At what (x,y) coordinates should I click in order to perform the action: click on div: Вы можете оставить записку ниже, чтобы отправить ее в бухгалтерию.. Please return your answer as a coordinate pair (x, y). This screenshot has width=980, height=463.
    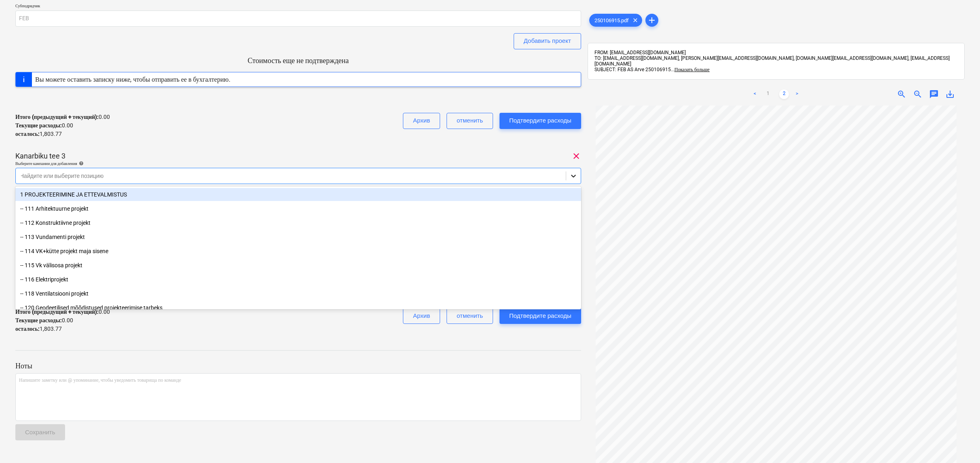
    Looking at the image, I should click on (132, 79).